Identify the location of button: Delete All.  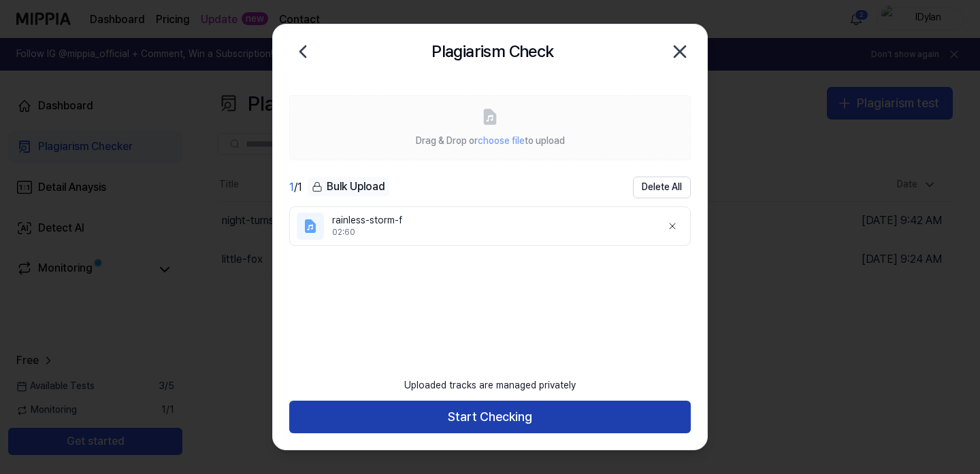
(661, 188).